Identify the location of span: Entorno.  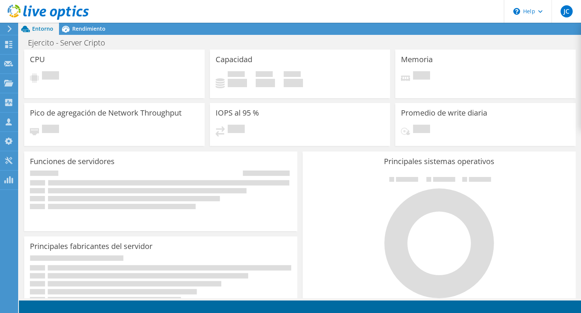
(43, 28).